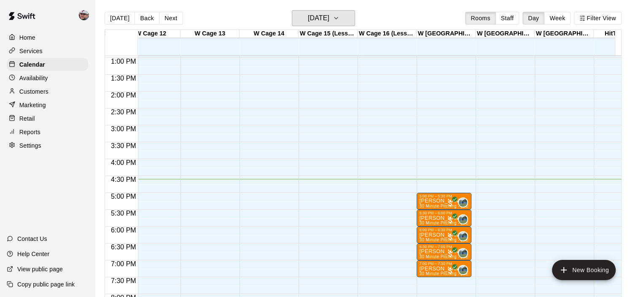 This screenshot has width=638, height=297. What do you see at coordinates (40, 269) in the screenshot?
I see `p: View public page` at bounding box center [40, 269].